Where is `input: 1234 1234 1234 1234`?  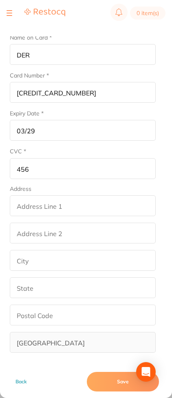 input: 1234 1234 1234 1234 is located at coordinates (83, 92).